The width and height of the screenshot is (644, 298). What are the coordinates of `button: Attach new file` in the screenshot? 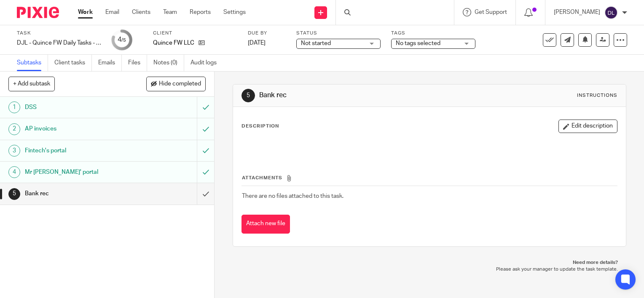 It's located at (265, 224).